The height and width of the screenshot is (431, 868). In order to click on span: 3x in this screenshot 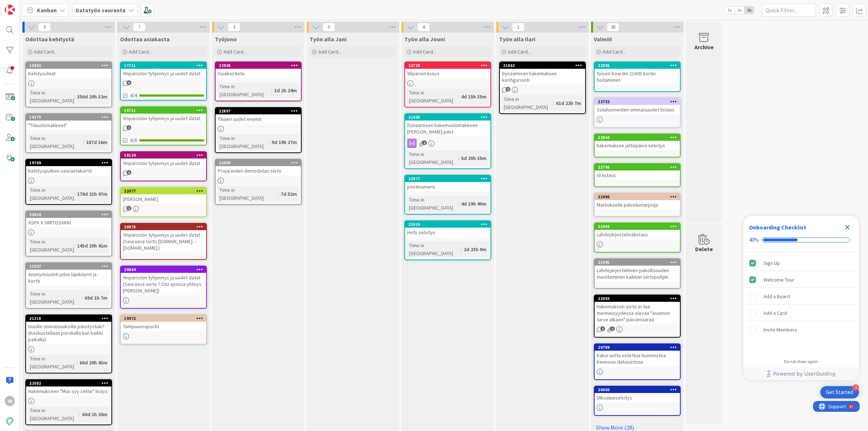, I will do `click(749, 10)`.